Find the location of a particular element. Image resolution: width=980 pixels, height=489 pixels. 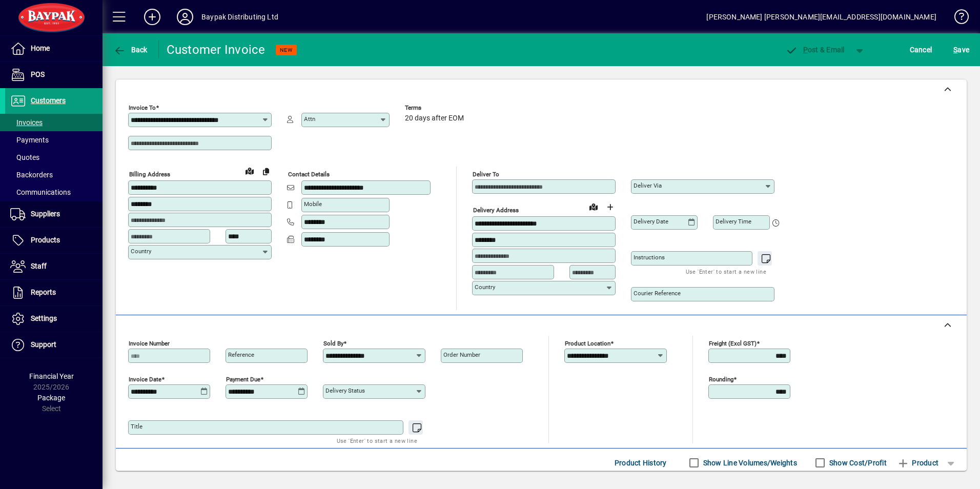

mat-label: Invoice To is located at coordinates (142, 107).